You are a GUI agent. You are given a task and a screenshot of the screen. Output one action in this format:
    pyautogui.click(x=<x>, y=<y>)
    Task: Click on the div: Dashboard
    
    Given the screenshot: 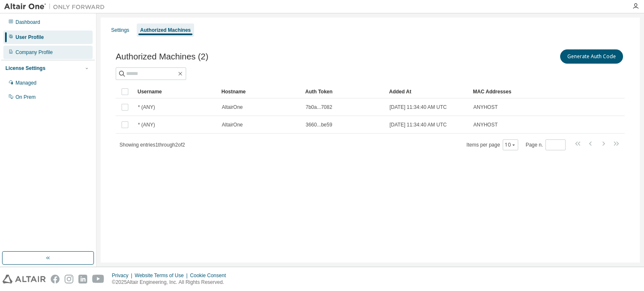 What is the action you would take?
    pyautogui.click(x=28, y=22)
    